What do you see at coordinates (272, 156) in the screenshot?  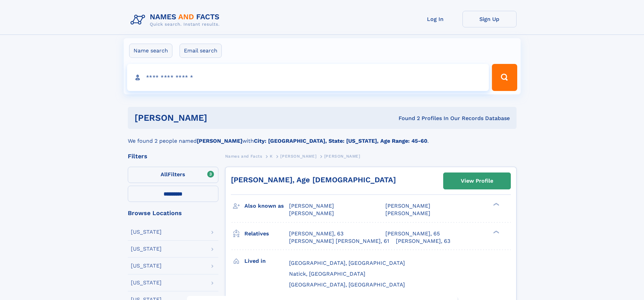 I see `span: K` at bounding box center [272, 156].